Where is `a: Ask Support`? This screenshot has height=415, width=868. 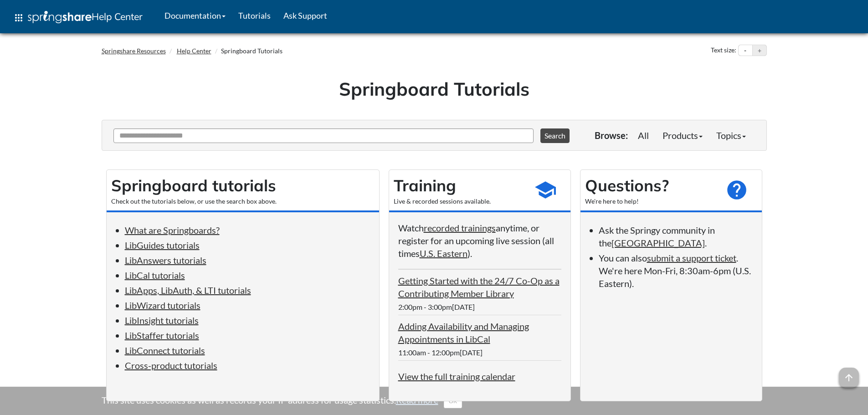
a: Ask Support is located at coordinates (305, 15).